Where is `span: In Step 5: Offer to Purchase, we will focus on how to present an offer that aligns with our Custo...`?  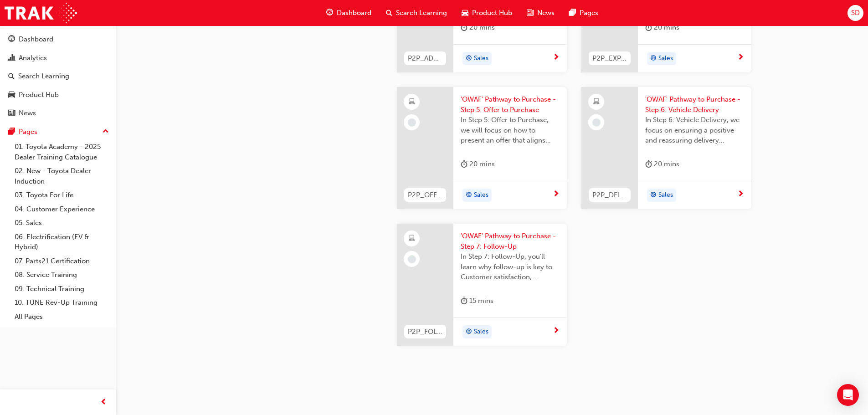 span: In Step 5: Offer to Purchase, we will focus on how to present an offer that aligns with our Custo... is located at coordinates (510, 130).